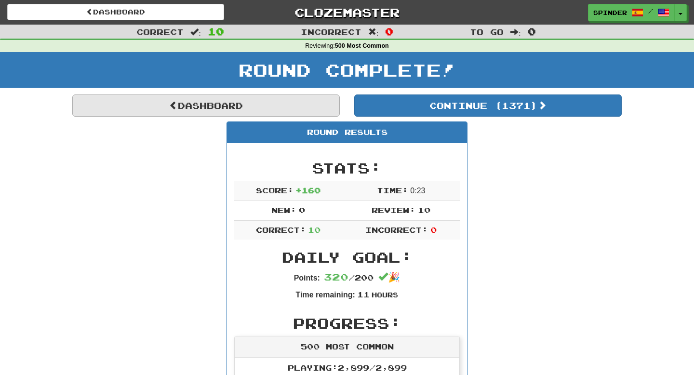 The width and height of the screenshot is (694, 375). Describe the element at coordinates (347, 347) in the screenshot. I see `div: 500 Most Common` at that location.